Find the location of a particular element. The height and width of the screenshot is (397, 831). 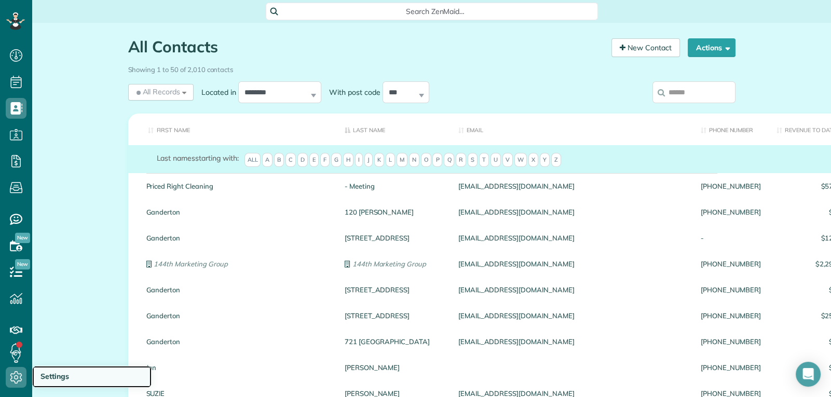

a: Priced Right Cleaning is located at coordinates (238, 186).